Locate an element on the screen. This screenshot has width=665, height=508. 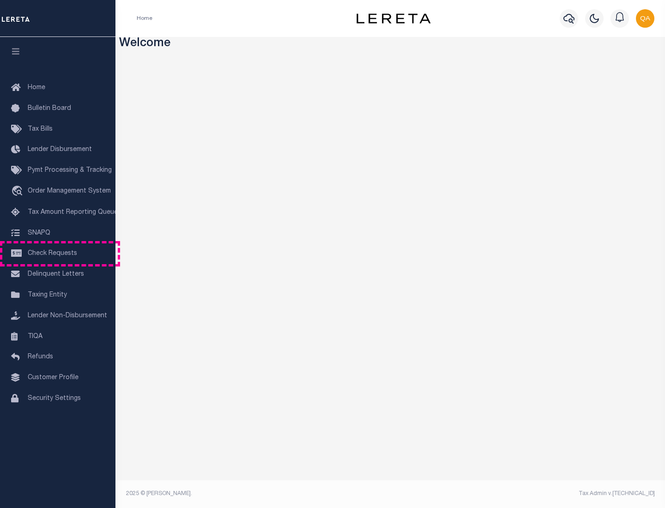
span: Home is located at coordinates (36, 88).